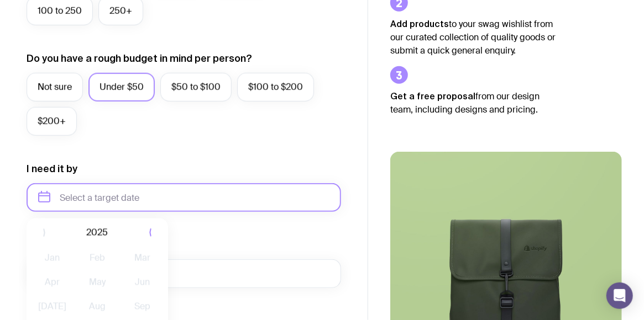 The width and height of the screenshot is (644, 320). What do you see at coordinates (184, 274) in the screenshot?
I see `input: you@email.com` at bounding box center [184, 274].